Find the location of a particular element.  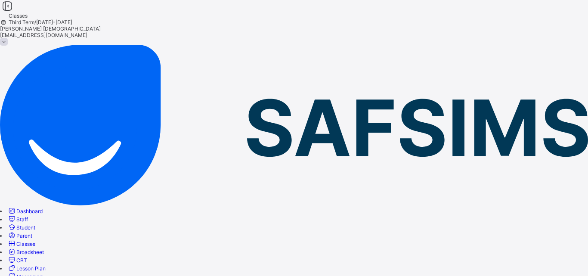

span: Staff is located at coordinates (22, 219).